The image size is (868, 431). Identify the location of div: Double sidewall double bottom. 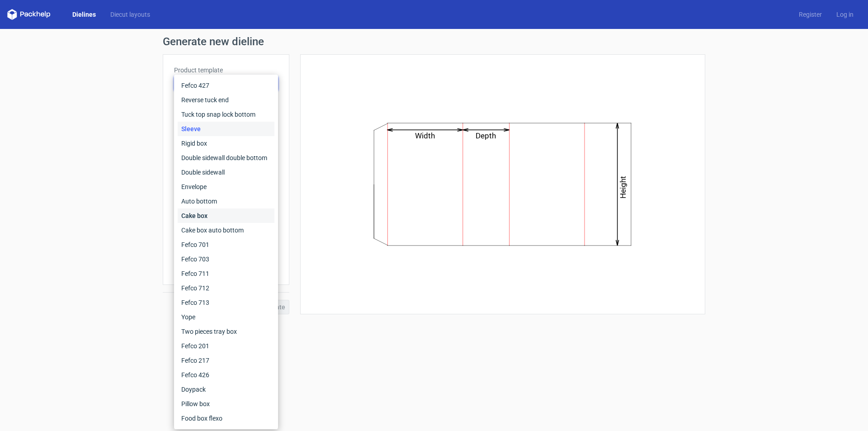
(226, 158).